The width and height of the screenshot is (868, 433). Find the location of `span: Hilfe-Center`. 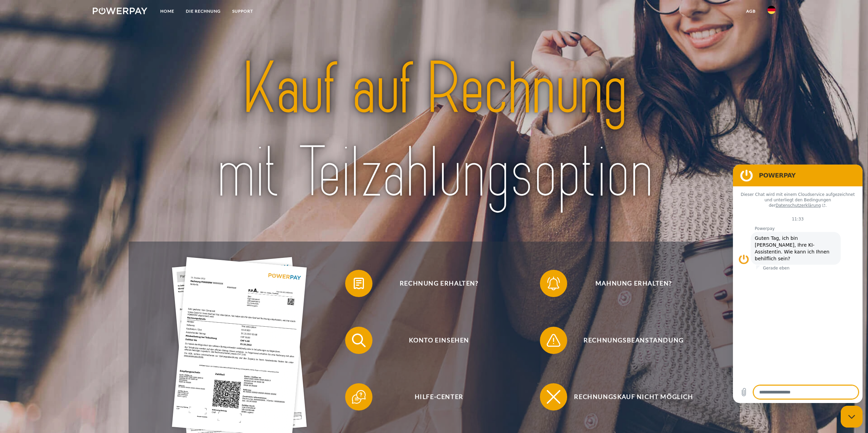

span: Hilfe-Center is located at coordinates (439, 397).